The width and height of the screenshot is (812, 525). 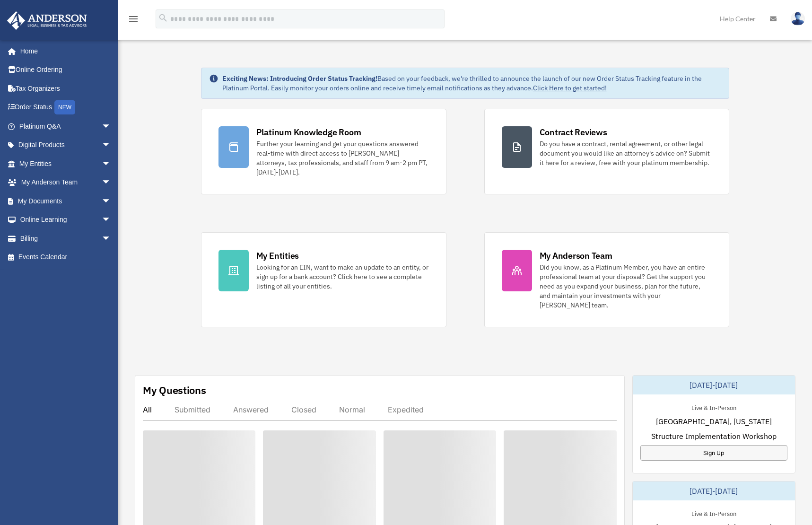 What do you see at coordinates (163, 18) in the screenshot?
I see `i: search` at bounding box center [163, 18].